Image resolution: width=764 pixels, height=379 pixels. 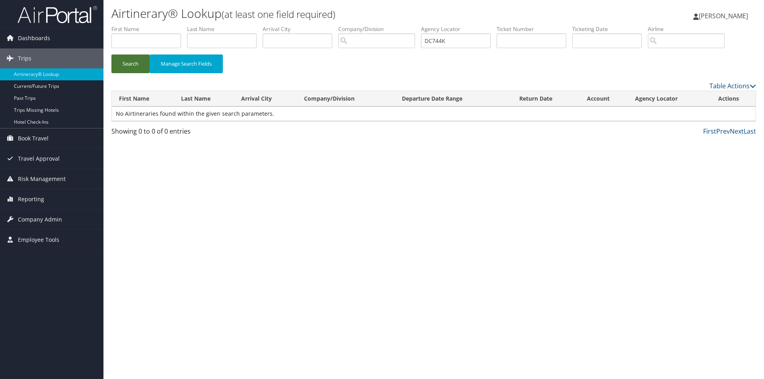 What do you see at coordinates (301, 29) in the screenshot?
I see `label: Arrival City` at bounding box center [301, 29].